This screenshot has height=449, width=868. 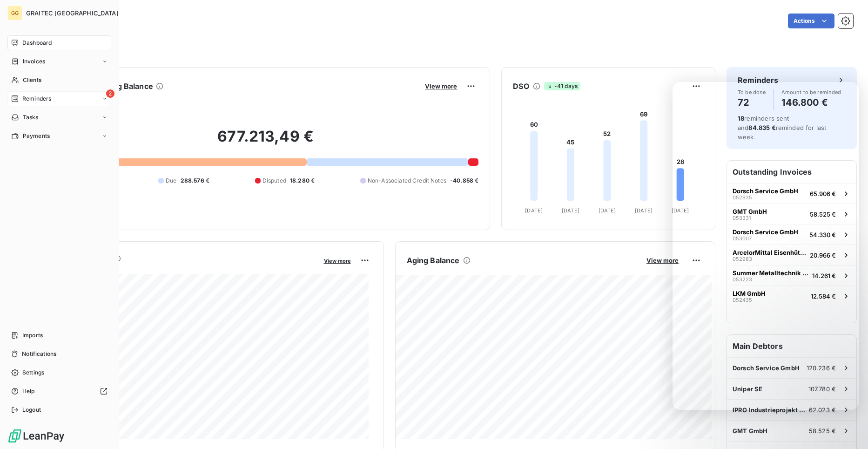 I want to click on span: Non-Associated Credit Notes, so click(x=407, y=180).